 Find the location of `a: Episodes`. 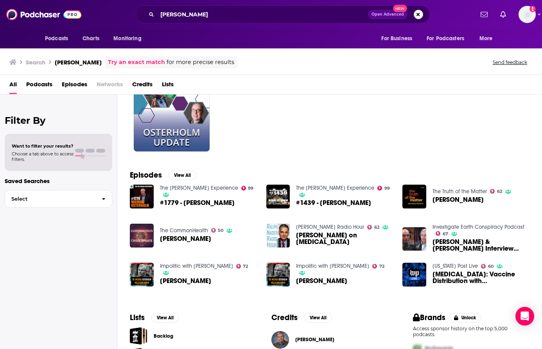

a: Episodes is located at coordinates (74, 86).